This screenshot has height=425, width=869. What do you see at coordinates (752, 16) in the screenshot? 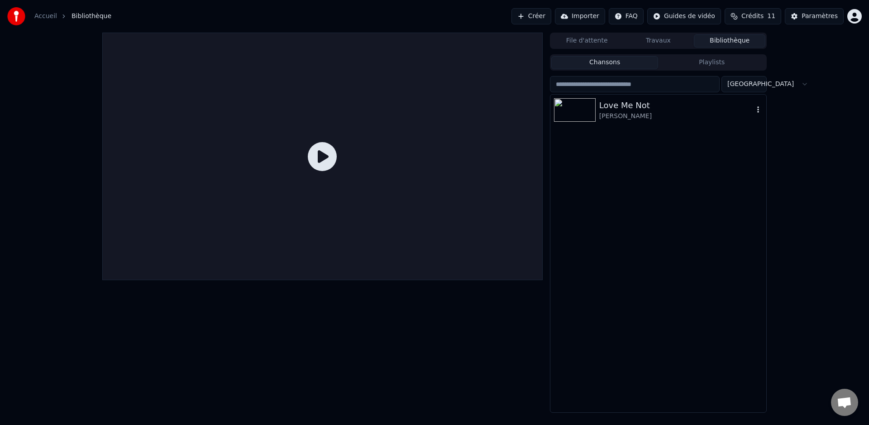
I see `span: Crédits` at bounding box center [752, 16].